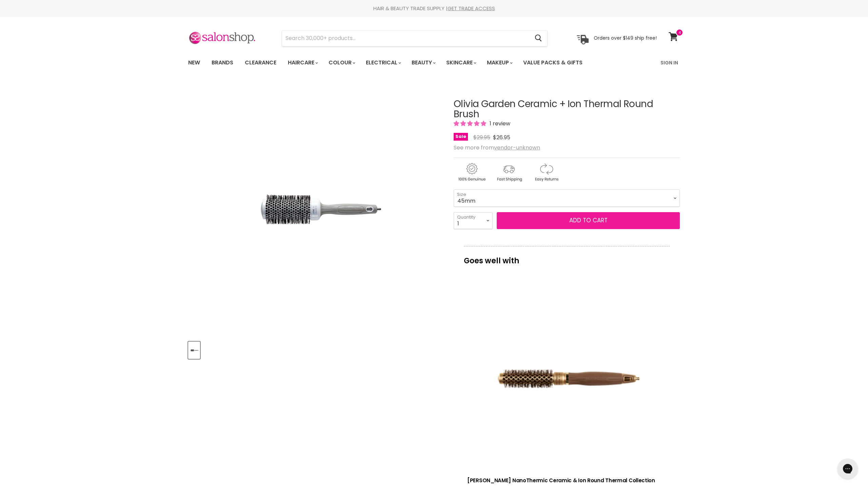  Describe the element at coordinates (194, 350) in the screenshot. I see `button: Olivia Garden Ceramic + Ion Thermal Round Brush` at that location.